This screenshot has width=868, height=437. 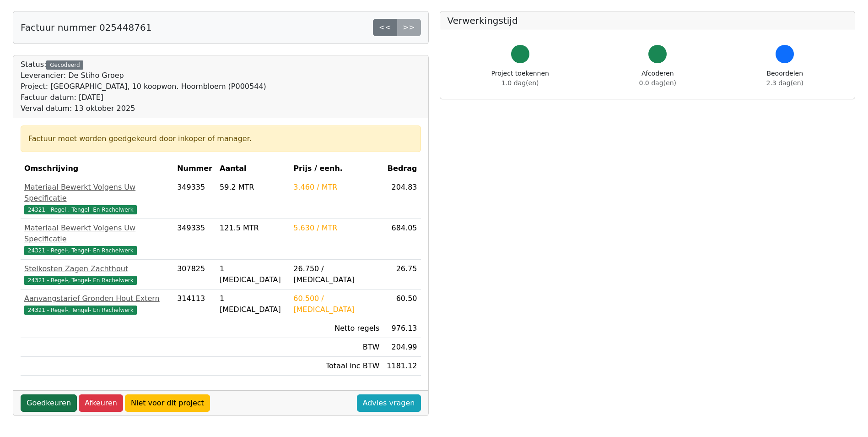 I want to click on a: Aanvangstarief Gronden Hout Extern24321 - Regel-, Tengel- En Rachelwerk, so click(x=97, y=304).